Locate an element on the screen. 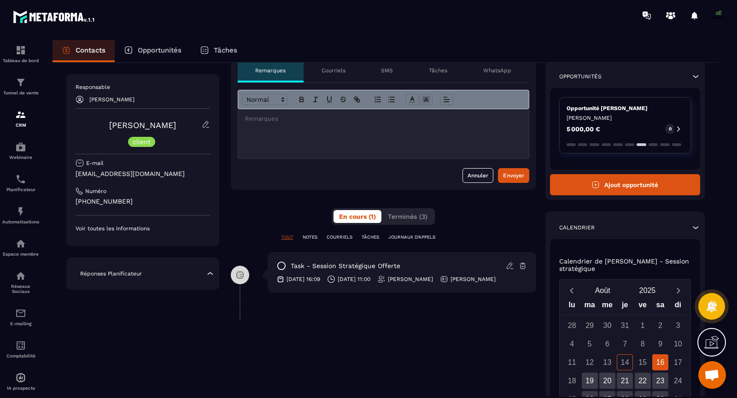  p: Tunnel de vente is located at coordinates (21, 93).